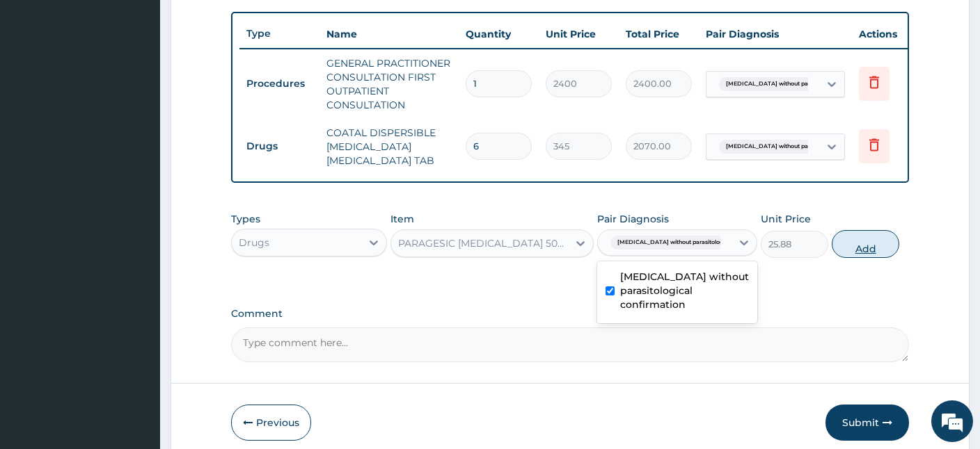 This screenshot has height=449, width=980. What do you see at coordinates (246, 219) in the screenshot?
I see `label: Types` at bounding box center [246, 219].